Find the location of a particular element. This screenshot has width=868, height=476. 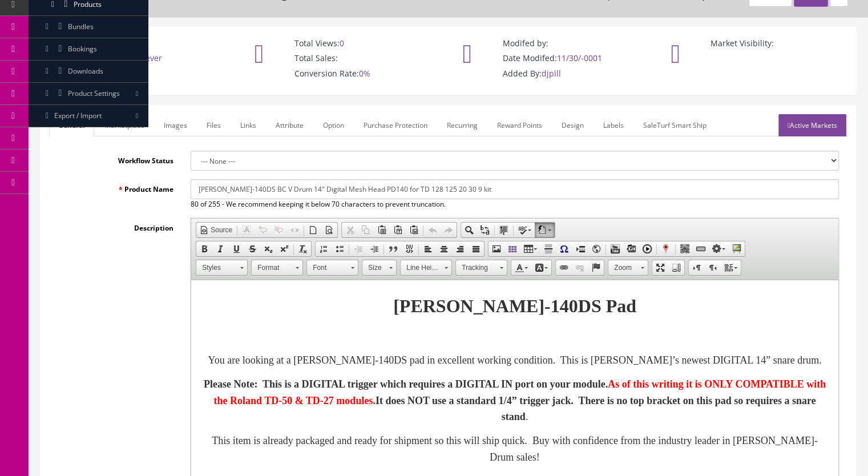

a: Text Color is located at coordinates (521, 268).